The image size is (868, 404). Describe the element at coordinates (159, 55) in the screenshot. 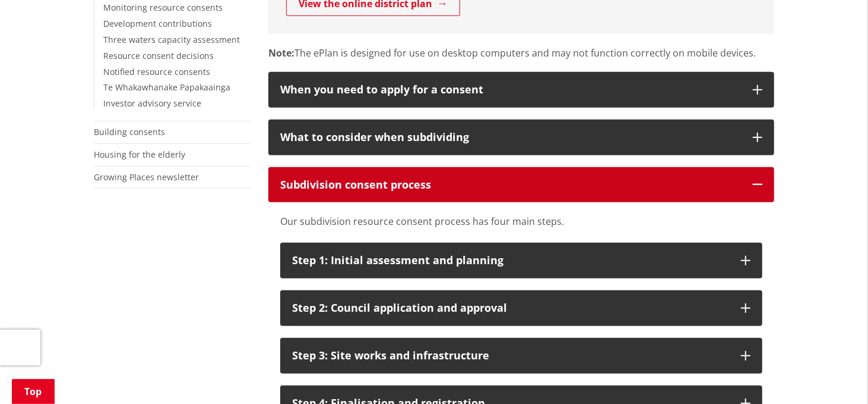

I see `a: Resource consent decisions` at that location.